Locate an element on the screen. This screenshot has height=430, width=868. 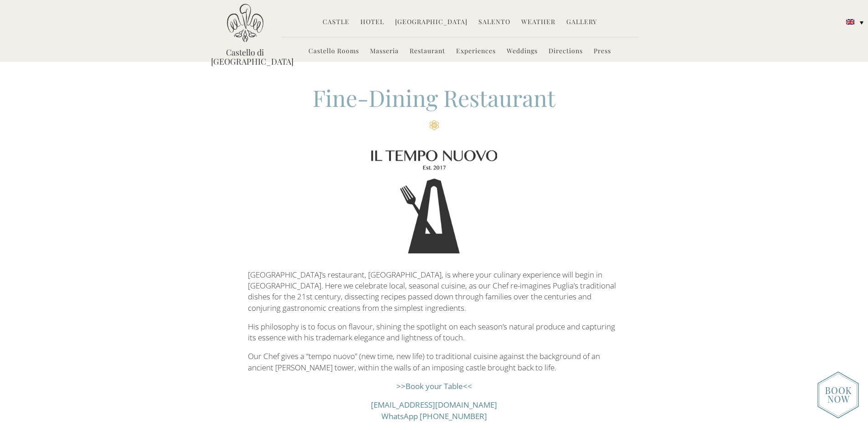
a: Press is located at coordinates (602, 52).